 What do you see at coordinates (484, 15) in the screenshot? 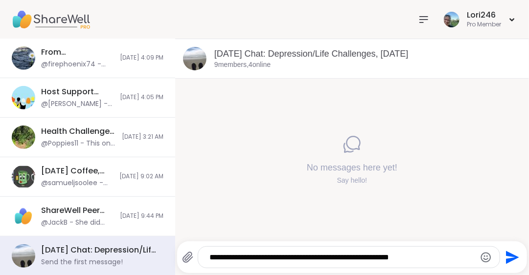
I see `div: Lori246` at bounding box center [484, 15].